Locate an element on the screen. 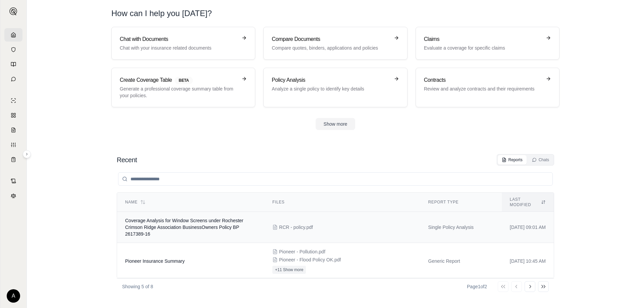  button: +11 Show more is located at coordinates (289, 270).